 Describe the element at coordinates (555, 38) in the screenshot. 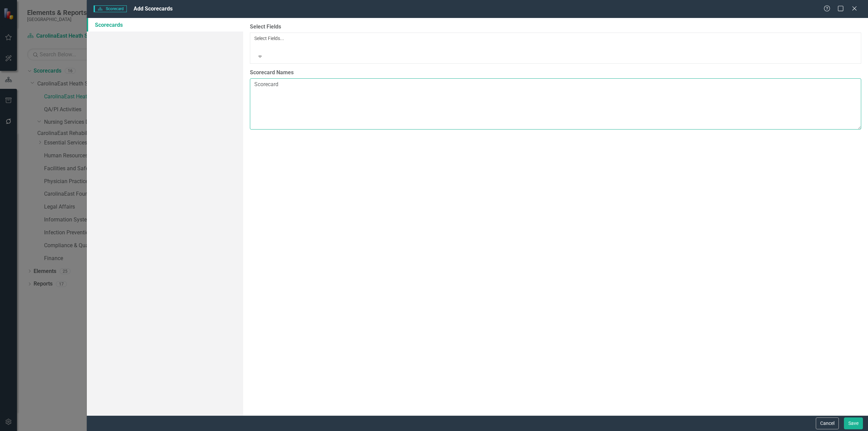

I see `div: Select Fields...` at that location.